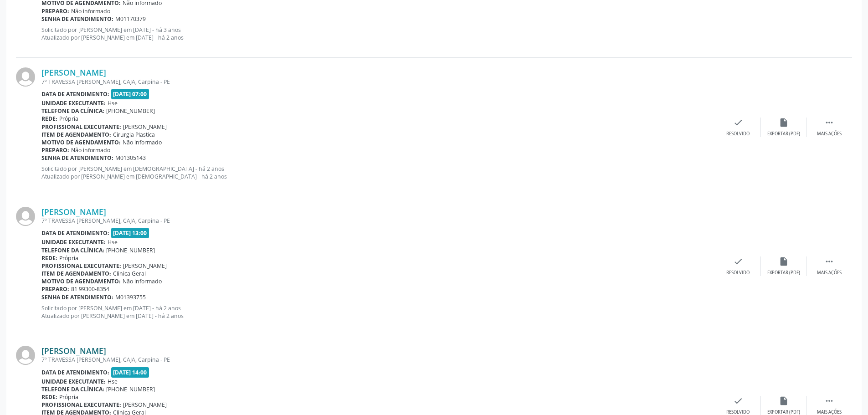 Image resolution: width=868 pixels, height=415 pixels. Describe the element at coordinates (129, 273) in the screenshot. I see `span: Clinica Geral` at that location.